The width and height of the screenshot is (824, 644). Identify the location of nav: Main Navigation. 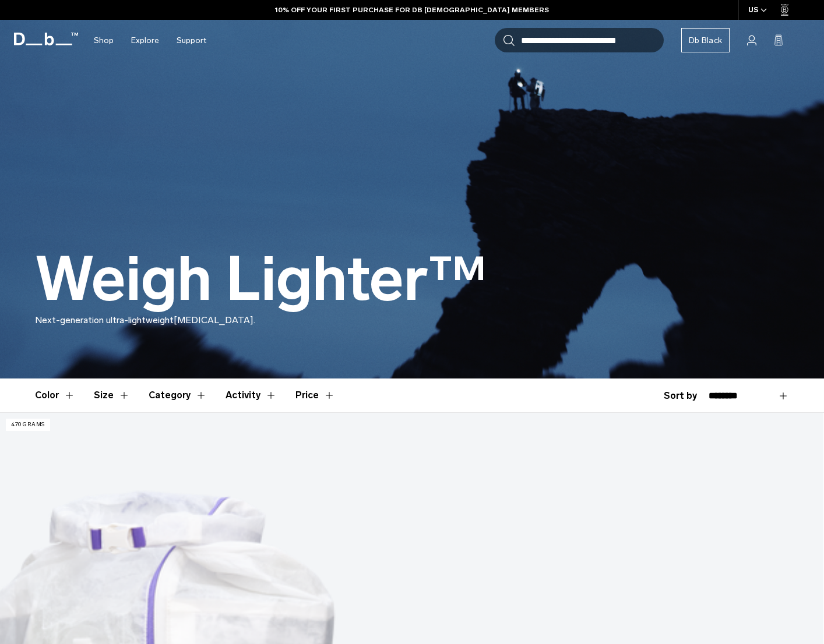
(150, 40).